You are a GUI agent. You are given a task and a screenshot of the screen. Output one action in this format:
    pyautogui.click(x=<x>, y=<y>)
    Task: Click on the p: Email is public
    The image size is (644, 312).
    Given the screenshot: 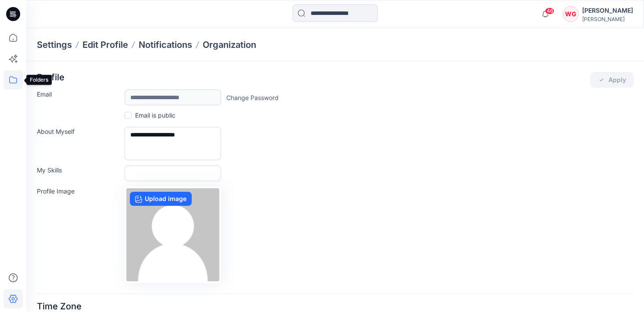 What is the action you would take?
    pyautogui.click(x=155, y=115)
    